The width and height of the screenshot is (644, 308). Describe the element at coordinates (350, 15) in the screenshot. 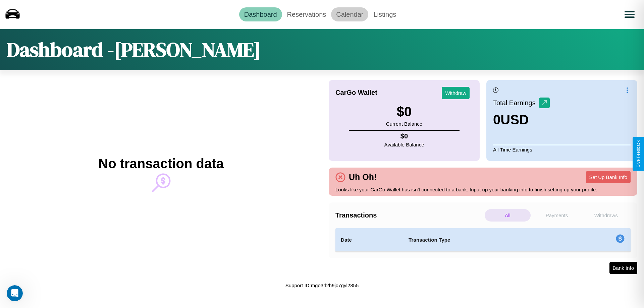

I see `a: Calendar` at that location.